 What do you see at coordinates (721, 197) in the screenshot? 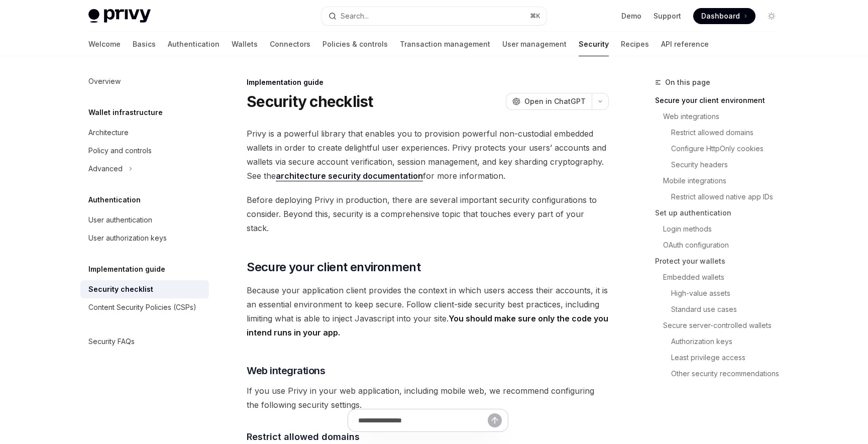
I see `a: Restrict allowed native app IDs` at bounding box center [721, 197].